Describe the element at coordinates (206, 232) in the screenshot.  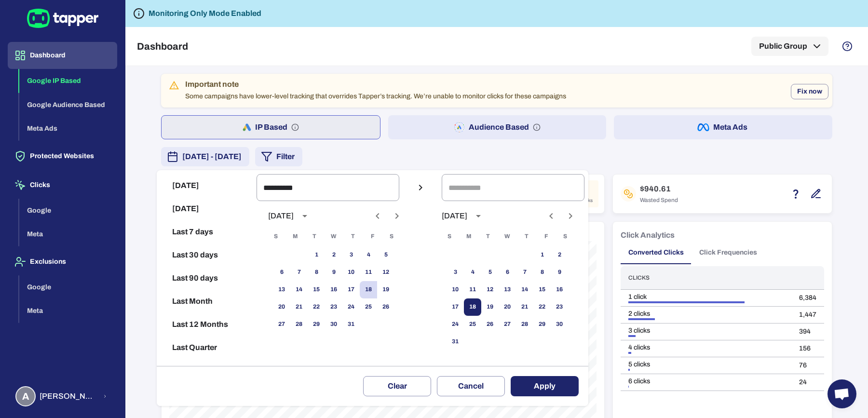
I see `button: Last 7 days` at that location.